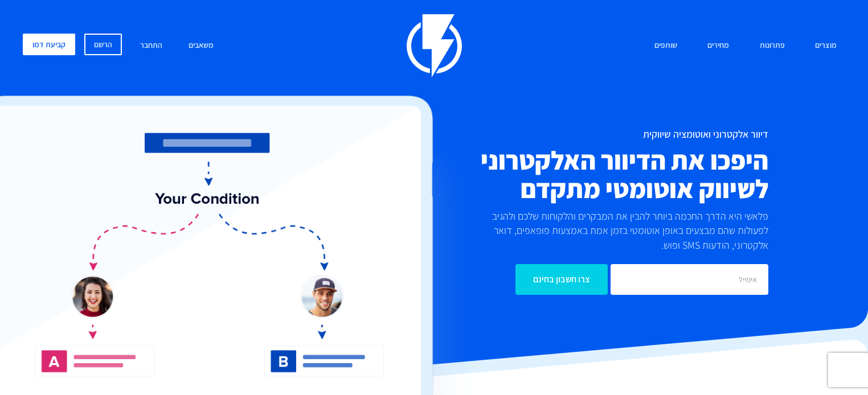  I want to click on a: שותפים, so click(665, 46).